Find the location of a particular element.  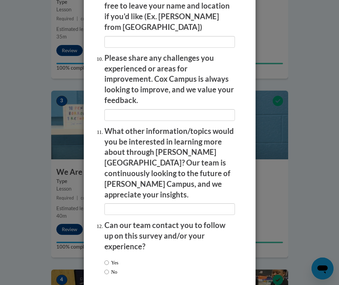

input: Yes is located at coordinates (106, 263).